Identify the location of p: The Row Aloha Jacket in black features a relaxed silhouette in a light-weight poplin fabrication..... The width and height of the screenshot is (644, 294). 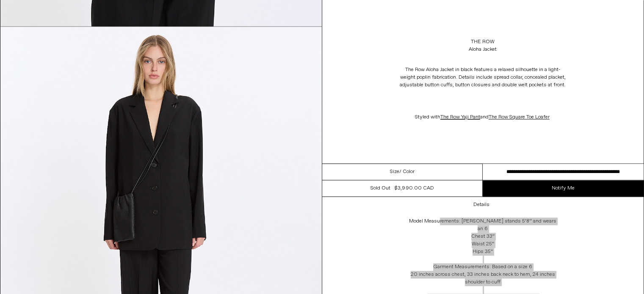
(482, 77).